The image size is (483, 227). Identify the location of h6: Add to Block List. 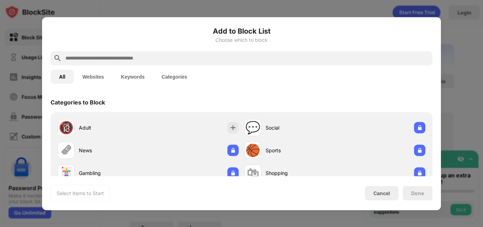
(242, 31).